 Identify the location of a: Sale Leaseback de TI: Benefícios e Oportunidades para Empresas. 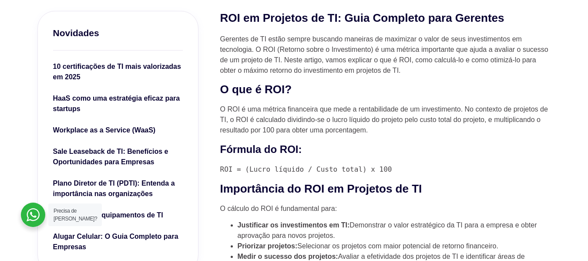
(118, 157).